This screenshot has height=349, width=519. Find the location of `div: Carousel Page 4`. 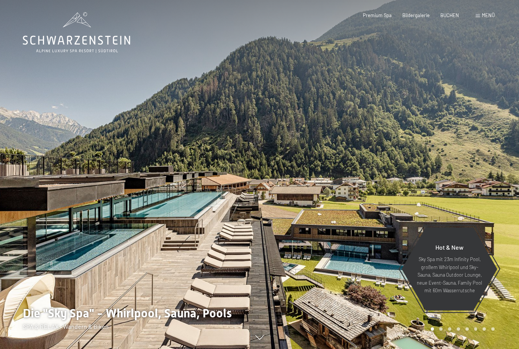

div: Carousel Page 4 is located at coordinates (459, 328).